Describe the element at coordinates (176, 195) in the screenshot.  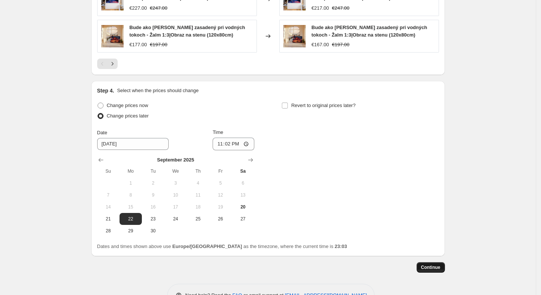
I see `button: Wednesday September 10 2025` at that location.